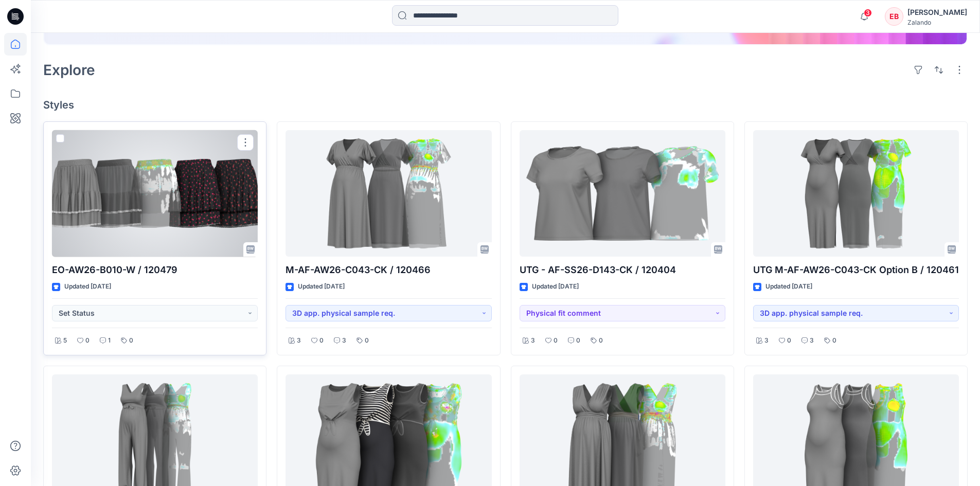 The height and width of the screenshot is (486, 980). I want to click on p: M-AF-AW26-C043-CK / 120466, so click(388, 270).